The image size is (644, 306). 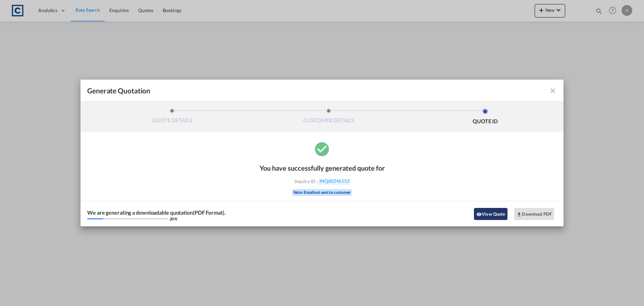 I want to click on md-icon: icon-eye, so click(x=479, y=215).